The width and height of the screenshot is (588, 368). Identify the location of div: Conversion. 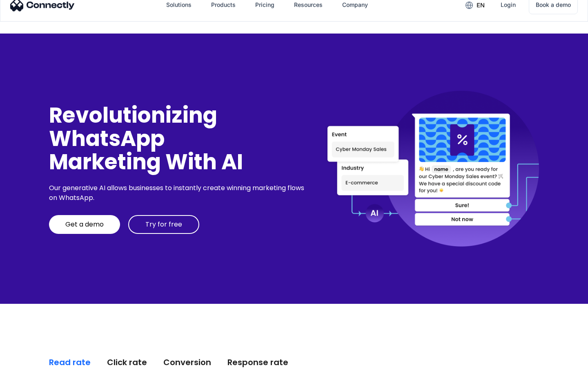
(187, 362).